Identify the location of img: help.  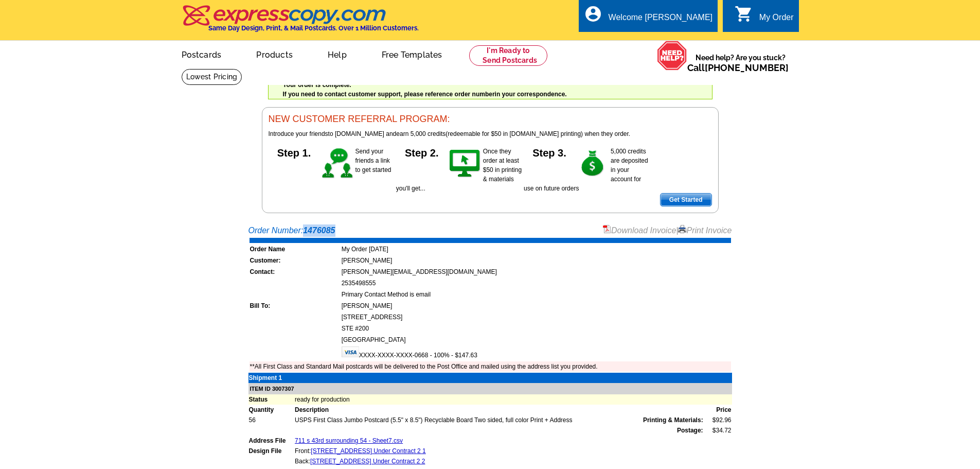
(672, 55).